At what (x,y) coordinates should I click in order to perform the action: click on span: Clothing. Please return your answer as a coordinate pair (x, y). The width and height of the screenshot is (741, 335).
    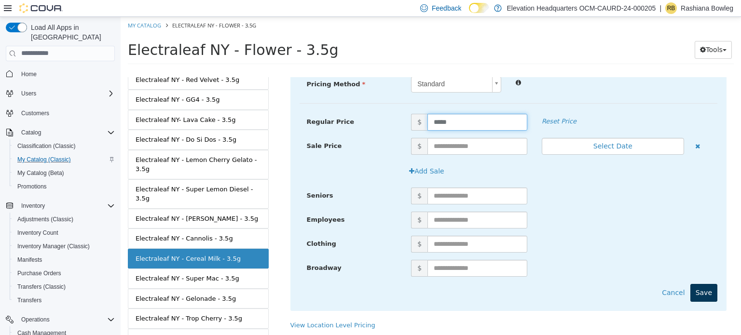
    Looking at the image, I should click on (201, 227).